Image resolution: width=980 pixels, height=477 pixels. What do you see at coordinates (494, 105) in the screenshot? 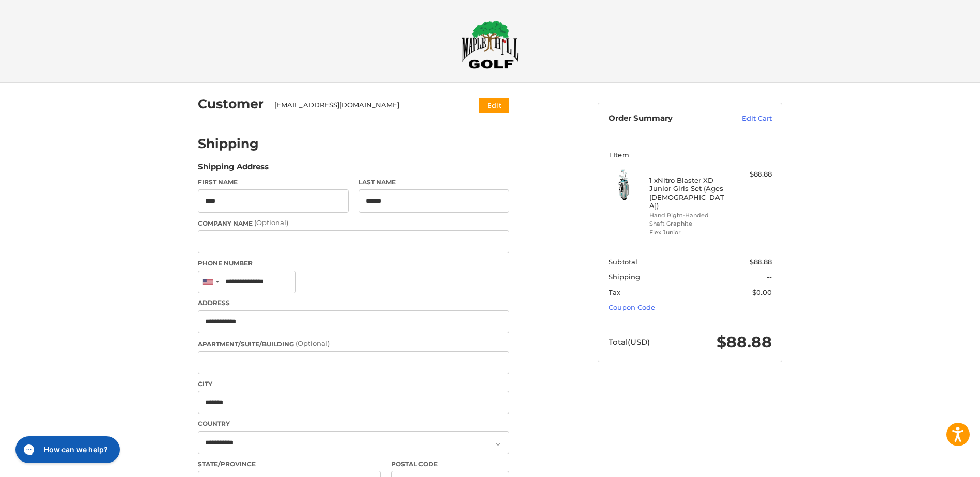
I see `button: Edit` at bounding box center [494, 105].